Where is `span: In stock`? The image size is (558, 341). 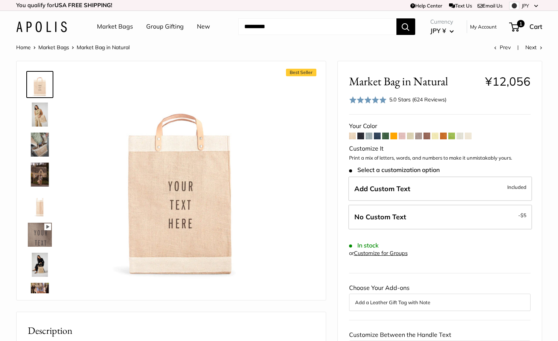
span: In stock is located at coordinates (363, 245).